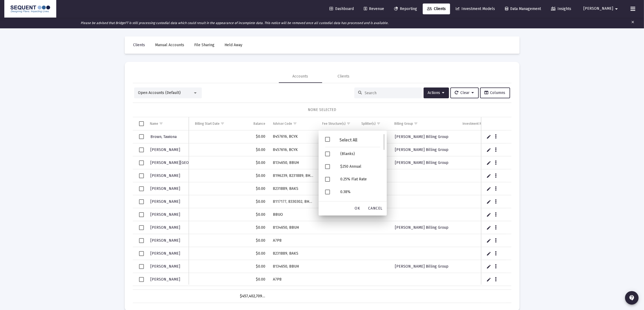 This screenshot has width=644, height=310. What do you see at coordinates (633, 23) in the screenshot?
I see `mat-icon: clear` at bounding box center [633, 23].